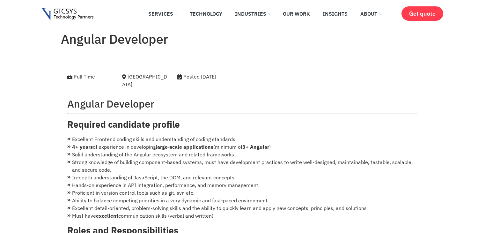 This screenshot has width=485, height=233. I want to click on a: Services, so click(163, 14).